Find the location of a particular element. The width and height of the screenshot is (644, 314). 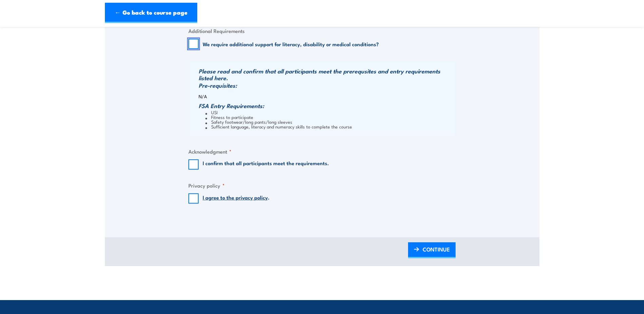

label: I confirm that all participants meet the requirements. is located at coordinates (266, 164).